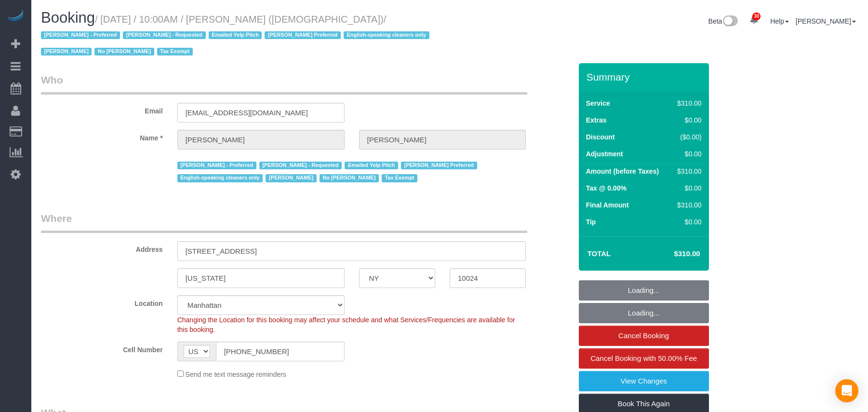  What do you see at coordinates (598, 104) in the screenshot?
I see `label: Service` at bounding box center [598, 104].